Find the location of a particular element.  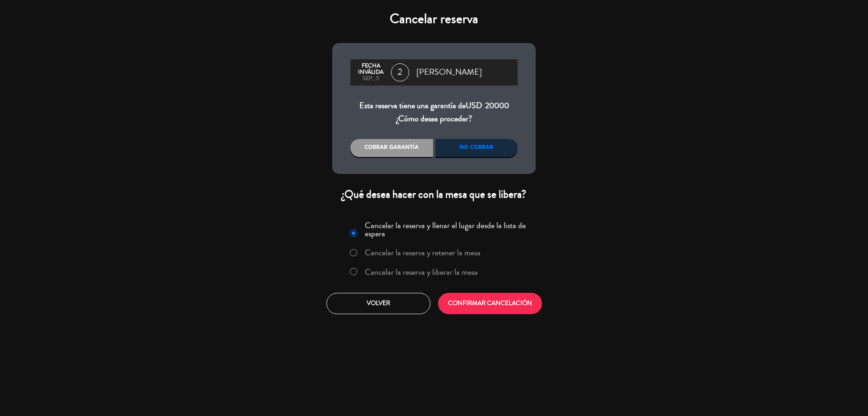

span: 2 is located at coordinates (400, 72).